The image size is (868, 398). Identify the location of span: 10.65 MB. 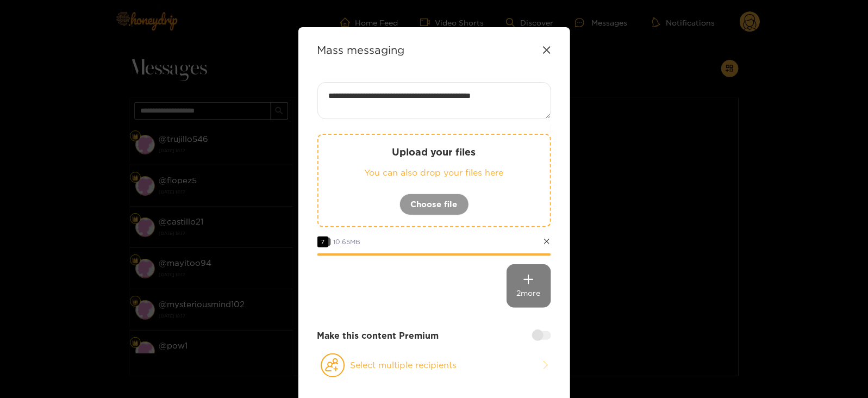
(348, 242).